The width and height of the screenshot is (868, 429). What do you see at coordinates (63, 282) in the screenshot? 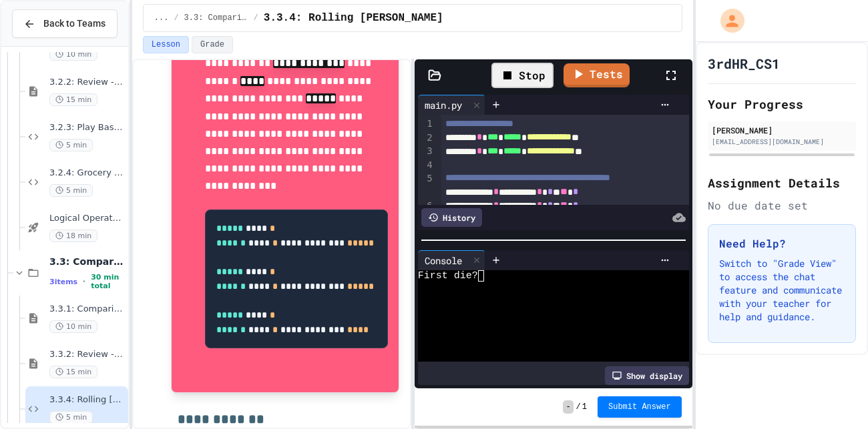
I see `span: 3 items` at bounding box center [63, 282].